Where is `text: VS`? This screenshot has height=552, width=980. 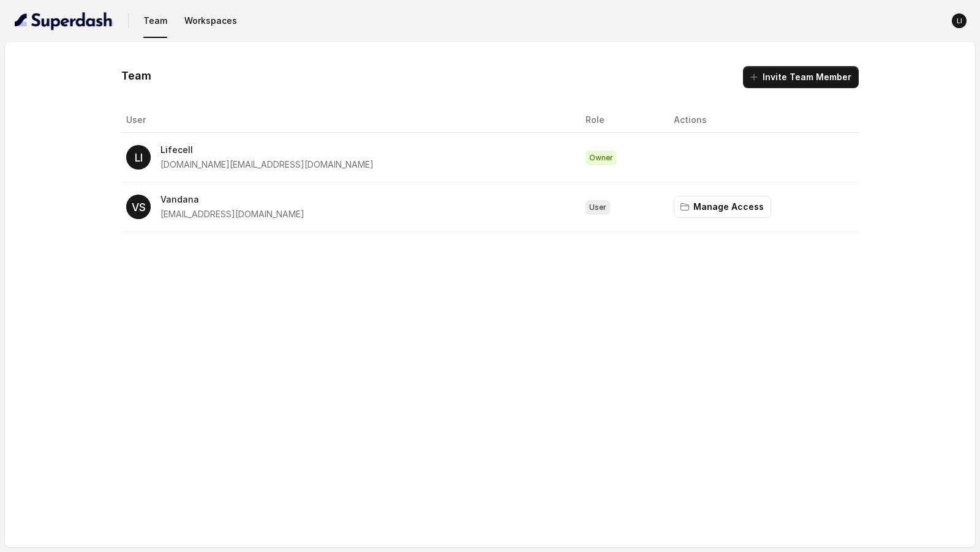
text: VS is located at coordinates (139, 207).